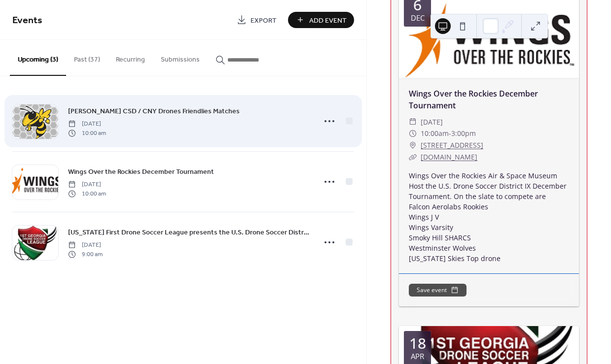 The height and width of the screenshot is (364, 611). Describe the element at coordinates (437, 290) in the screenshot. I see `button: Save event` at that location.